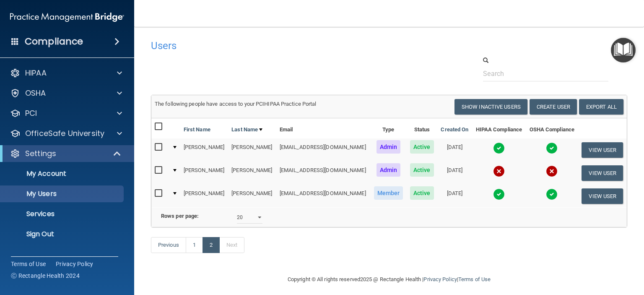  What do you see at coordinates (422, 129) in the screenshot?
I see `th: Status` at bounding box center [422, 129].